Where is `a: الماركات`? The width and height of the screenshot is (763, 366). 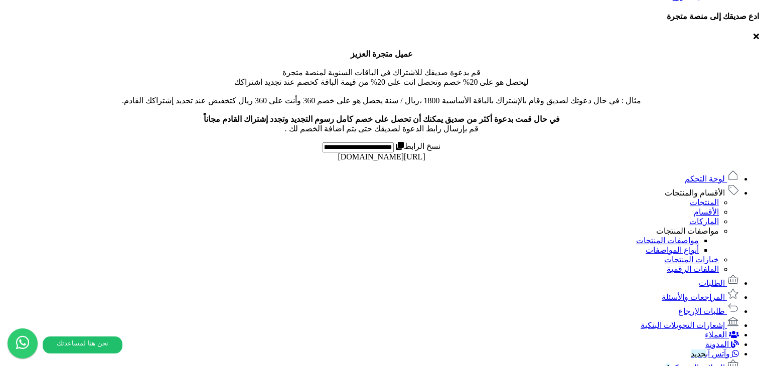
a: الماركات is located at coordinates (704, 221).